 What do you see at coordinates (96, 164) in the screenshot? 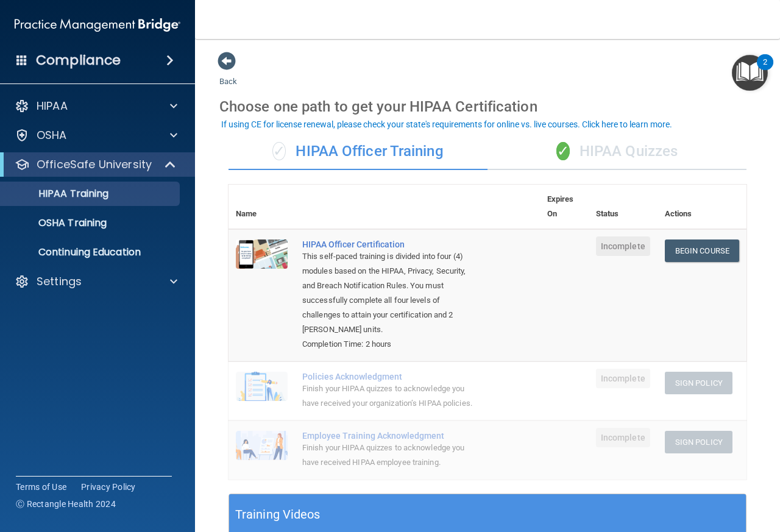
I see `a: OfficeSafe University` at bounding box center [96, 164].